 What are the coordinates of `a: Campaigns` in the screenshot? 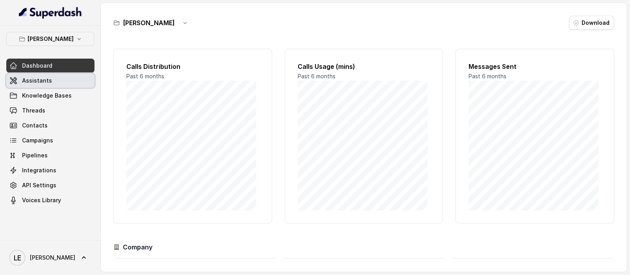 It's located at (50, 141).